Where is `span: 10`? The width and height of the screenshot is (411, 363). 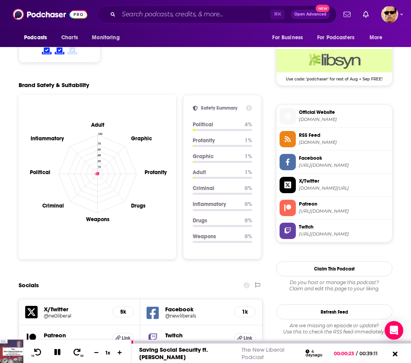 span: 10 is located at coordinates (33, 356).